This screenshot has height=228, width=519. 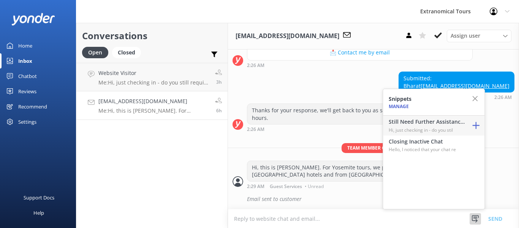 What do you see at coordinates (128, 52) in the screenshot?
I see `a: Closed` at bounding box center [128, 52].